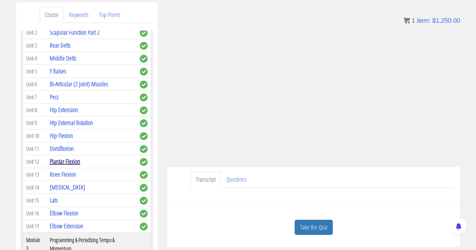 This screenshot has height=250, width=476. Describe the element at coordinates (53, 200) in the screenshot. I see `a: Lats` at that location.